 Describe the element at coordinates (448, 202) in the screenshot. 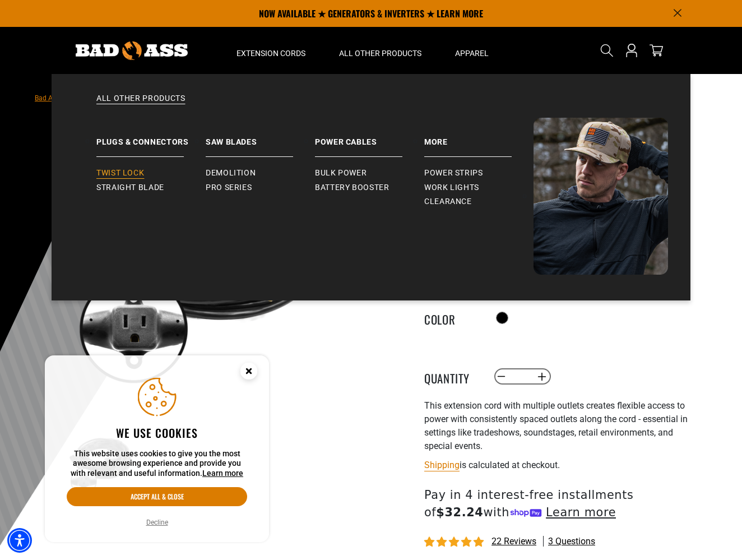

I see `span: Clearance` at that location.